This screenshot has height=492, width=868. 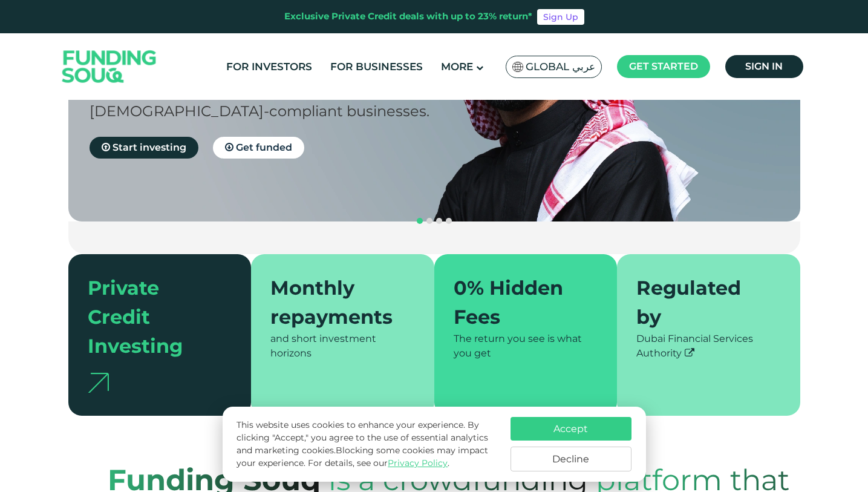 What do you see at coordinates (335, 303) in the screenshot?
I see `div: Monthly repayments` at bounding box center [335, 303].